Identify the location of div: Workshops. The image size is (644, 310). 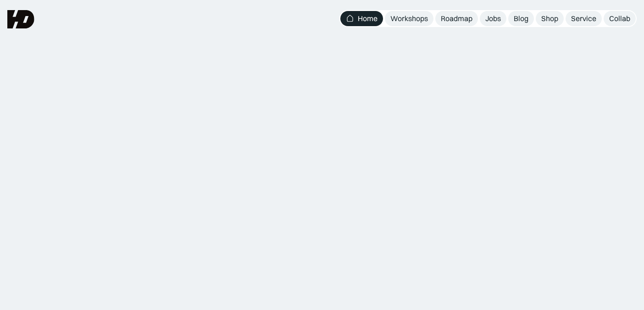
(409, 18).